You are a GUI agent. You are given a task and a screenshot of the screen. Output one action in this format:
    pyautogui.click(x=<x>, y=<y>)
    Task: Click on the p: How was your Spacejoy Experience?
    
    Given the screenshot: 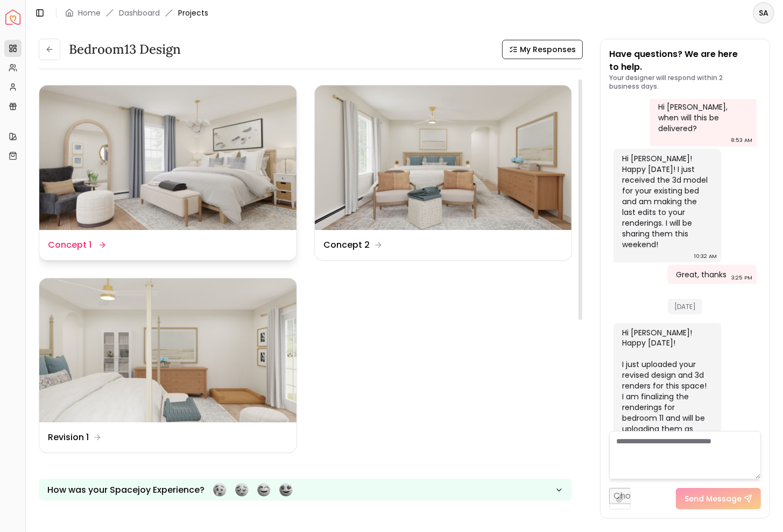 What is the action you would take?
    pyautogui.click(x=126, y=490)
    